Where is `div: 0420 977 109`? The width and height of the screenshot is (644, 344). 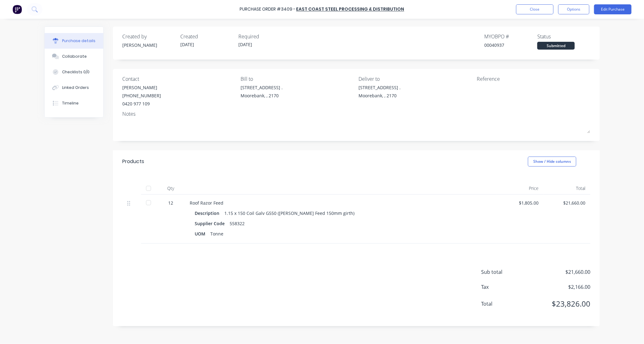
div: 0420 977 109 is located at coordinates (142, 104).